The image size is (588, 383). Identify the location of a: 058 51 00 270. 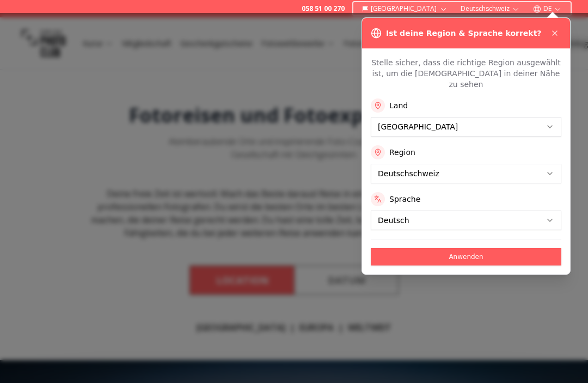
(323, 9).